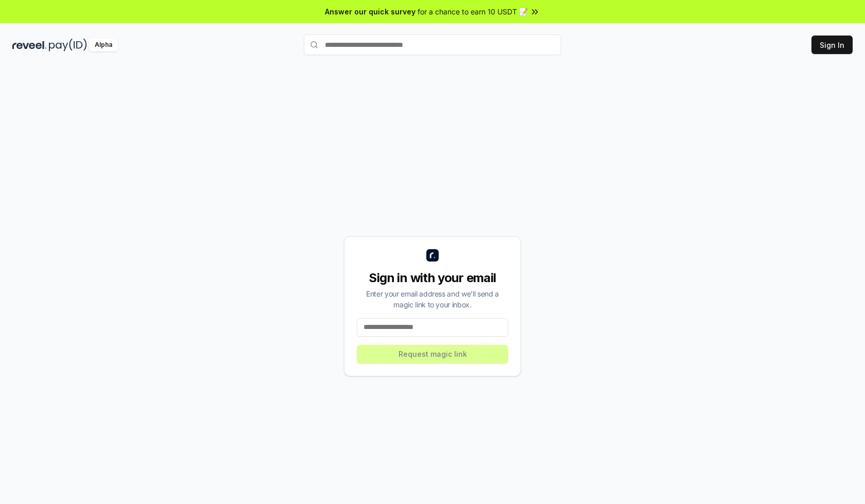 Image resolution: width=865 pixels, height=504 pixels. What do you see at coordinates (432, 278) in the screenshot?
I see `div: Sign in with your email` at bounding box center [432, 278].